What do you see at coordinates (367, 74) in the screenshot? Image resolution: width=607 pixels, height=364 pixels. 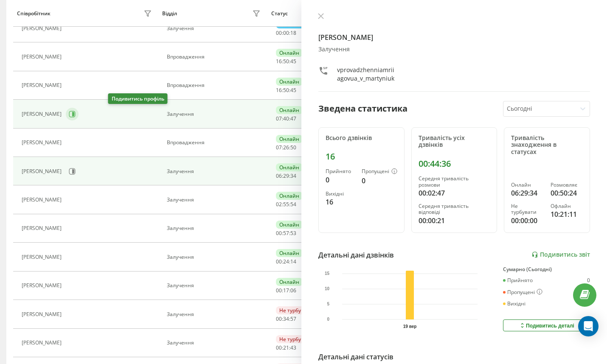 I see `div: vprovadzhenniamriiagovua_v_martyniuk` at bounding box center [367, 74].